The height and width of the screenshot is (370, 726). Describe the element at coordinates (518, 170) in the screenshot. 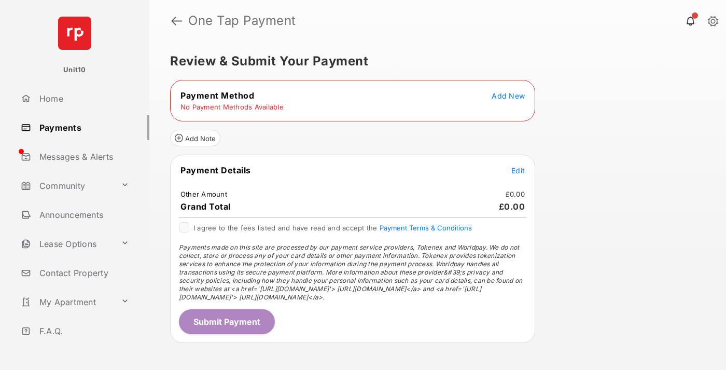

I see `button: Edit` at that location.